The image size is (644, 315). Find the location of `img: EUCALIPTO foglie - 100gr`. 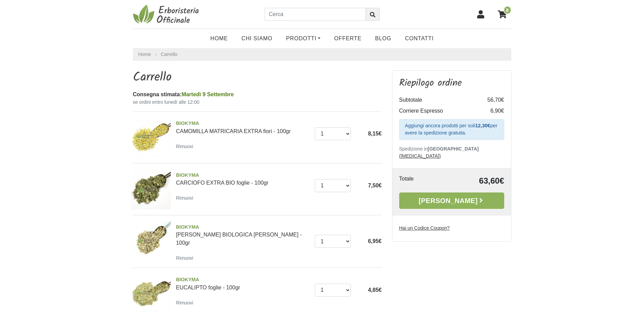

img: EUCALIPTO foglie - 100gr is located at coordinates (151, 293).